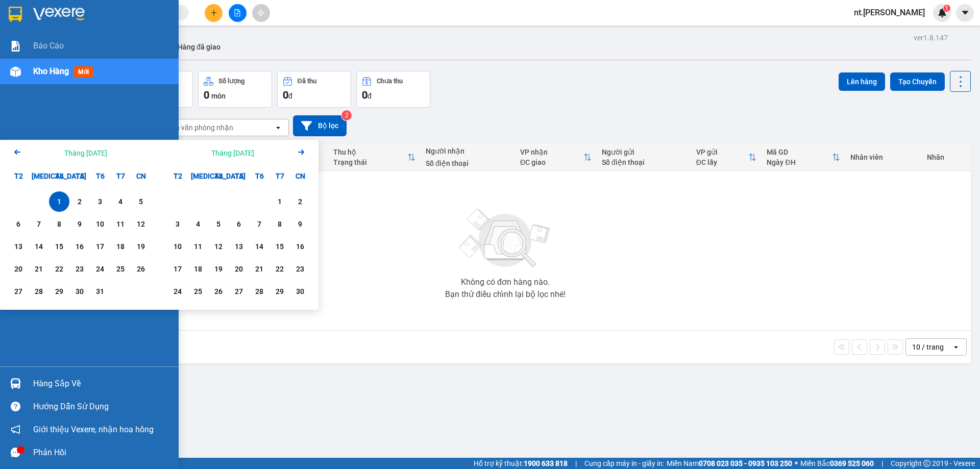 The image size is (980, 469). Describe the element at coordinates (505, 294) in the screenshot. I see `div: Bạn thử điều chỉnh lại bộ lọc nhé!` at that location.